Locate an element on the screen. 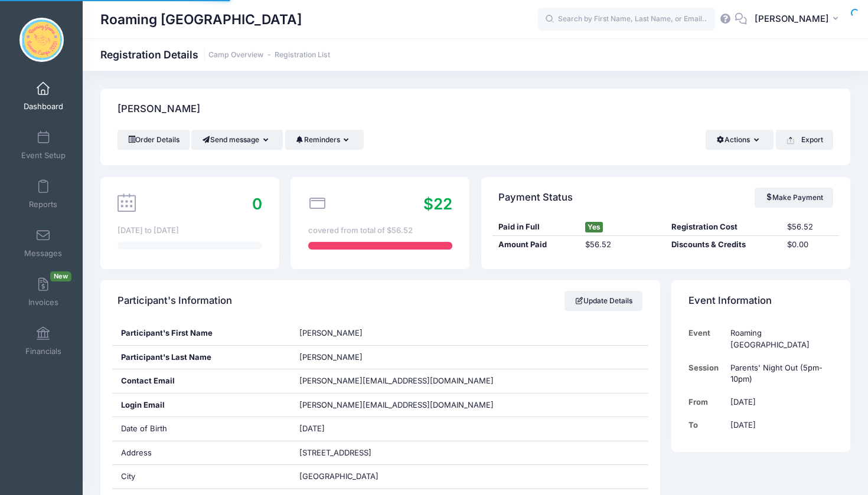 The width and height of the screenshot is (868, 495). a: Order Details is located at coordinates (153, 140).